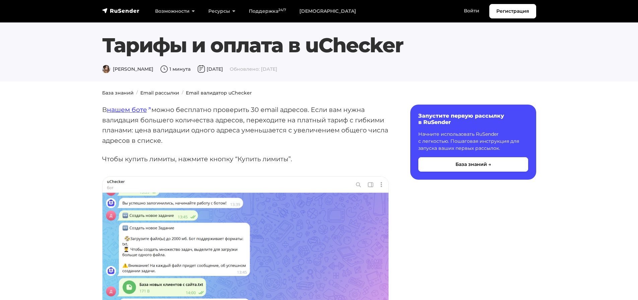 The image size is (638, 300). I want to click on a: Регистрация, so click(513, 11).